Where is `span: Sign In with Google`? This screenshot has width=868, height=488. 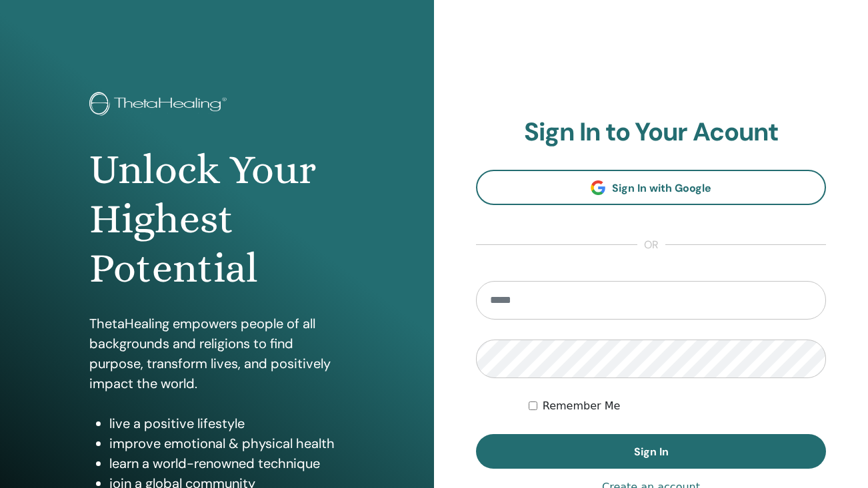
span: Sign In with Google is located at coordinates (661, 187).